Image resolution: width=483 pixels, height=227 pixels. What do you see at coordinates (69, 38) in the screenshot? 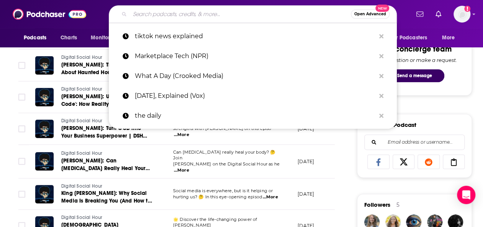
I see `a: Charts` at bounding box center [69, 38].